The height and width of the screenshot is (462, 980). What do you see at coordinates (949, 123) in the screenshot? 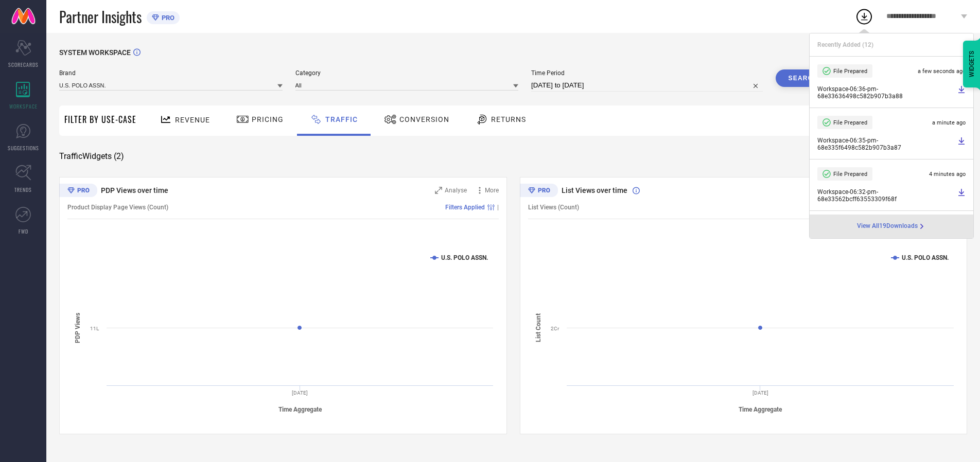
I see `span: a minute ago` at bounding box center [949, 123].